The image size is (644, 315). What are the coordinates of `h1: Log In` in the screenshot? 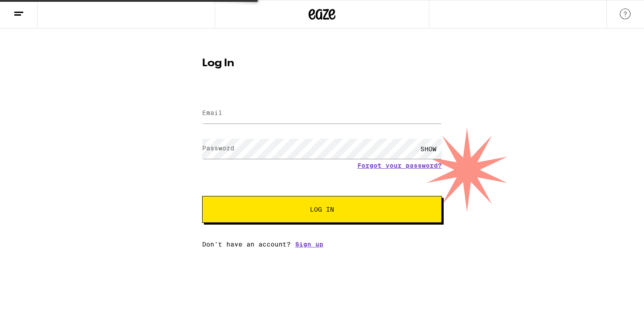 It's located at (322, 63).